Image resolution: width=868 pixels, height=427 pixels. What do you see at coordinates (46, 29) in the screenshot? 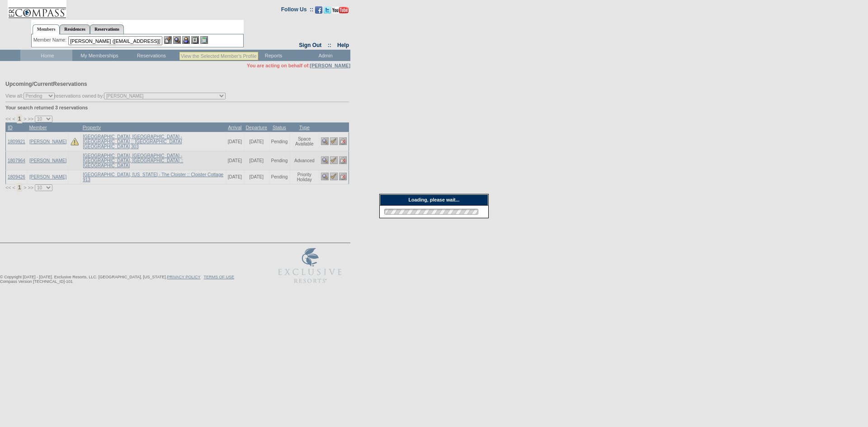
I see `a: Members` at bounding box center [46, 29].